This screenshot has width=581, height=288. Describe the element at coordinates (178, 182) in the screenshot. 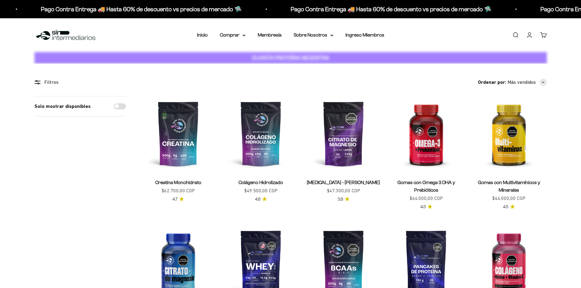

I see `a: Creatina Monohidrato` at that location.